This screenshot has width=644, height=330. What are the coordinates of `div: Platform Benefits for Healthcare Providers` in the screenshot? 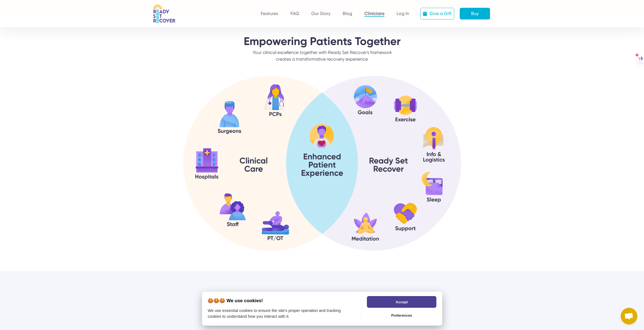 It's located at (322, 303).